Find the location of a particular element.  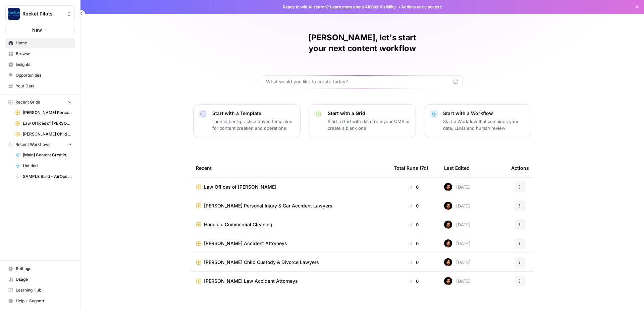

img: Rocket Pilots Logo is located at coordinates (14, 14).